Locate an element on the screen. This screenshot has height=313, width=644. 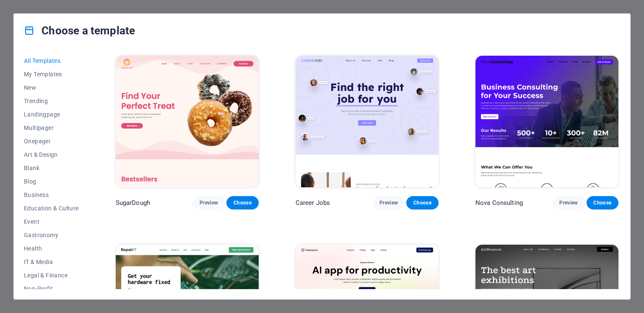
span: Art & Design is located at coordinates (51, 155).